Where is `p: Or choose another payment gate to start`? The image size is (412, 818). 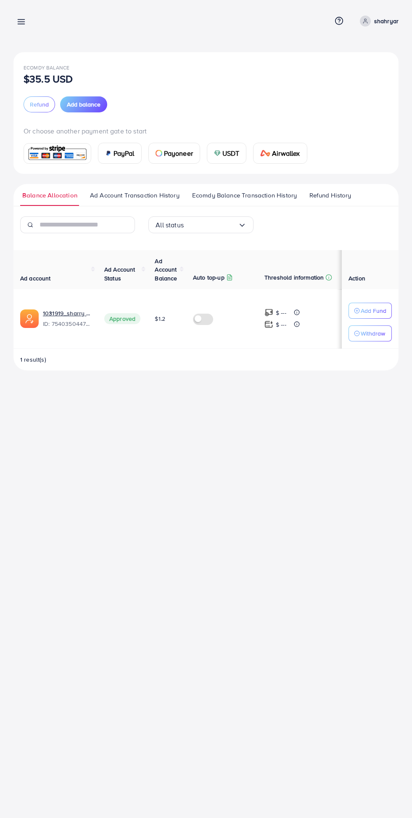 p: Or choose another payment gate to start is located at coordinates (206, 131).